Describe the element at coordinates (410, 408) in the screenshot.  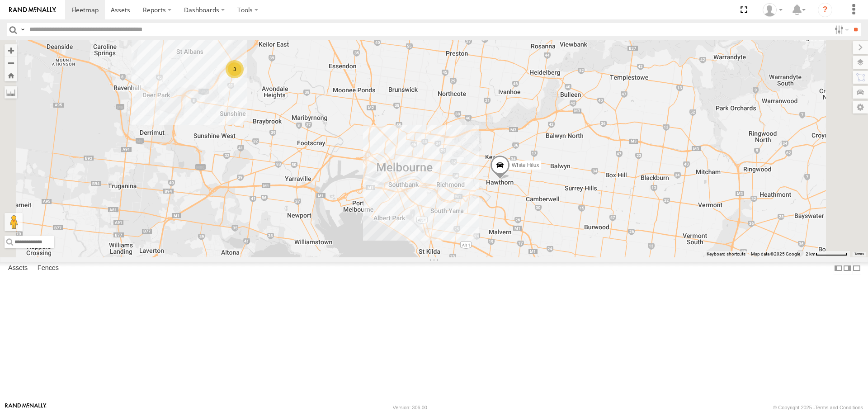
I see `div: Version: 306.00` at that location.